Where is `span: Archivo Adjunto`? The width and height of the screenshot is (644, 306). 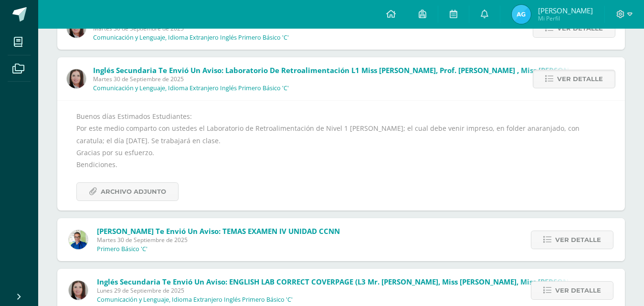 span: Archivo Adjunto is located at coordinates (133, 191).